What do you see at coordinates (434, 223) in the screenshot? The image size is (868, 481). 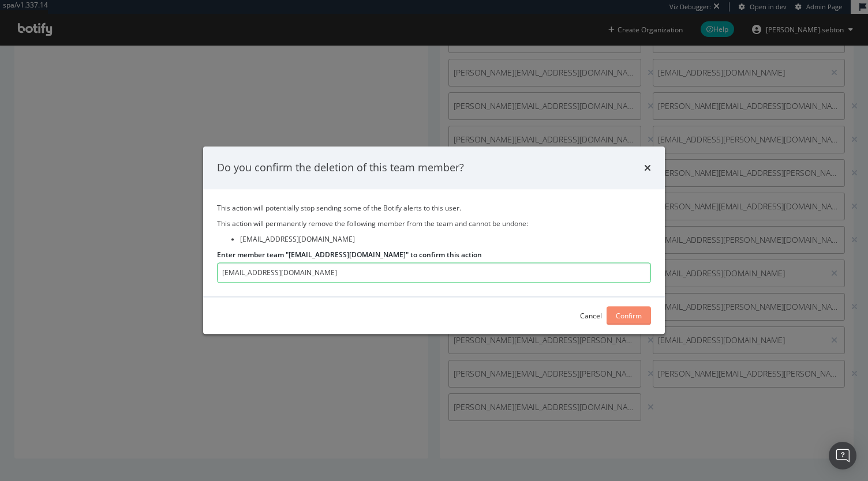 I see `p: This action will permanently remove the following member from the team and cannot be undone:` at bounding box center [434, 223].